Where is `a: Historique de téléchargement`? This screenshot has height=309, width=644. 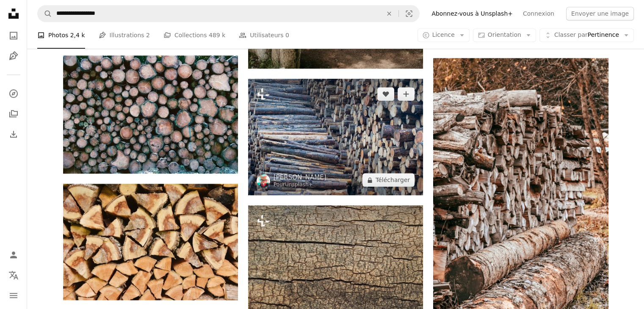 a: Historique de téléchargement is located at coordinates (14, 134).